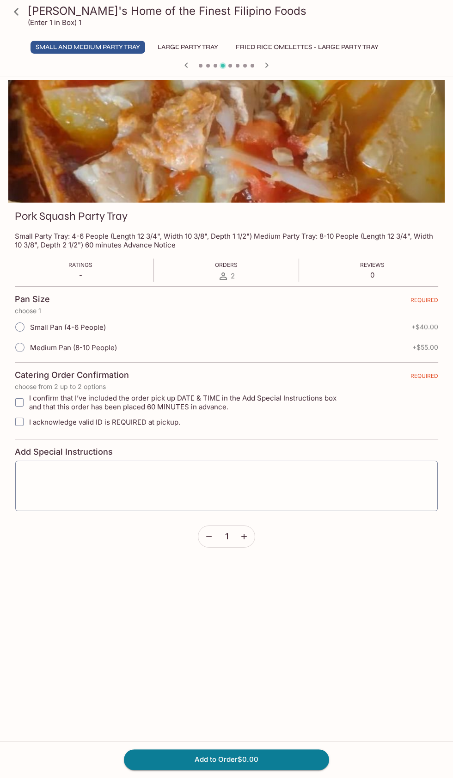  Describe the element at coordinates (227, 759) in the screenshot. I see `button: Add to Order$0.00` at that location.